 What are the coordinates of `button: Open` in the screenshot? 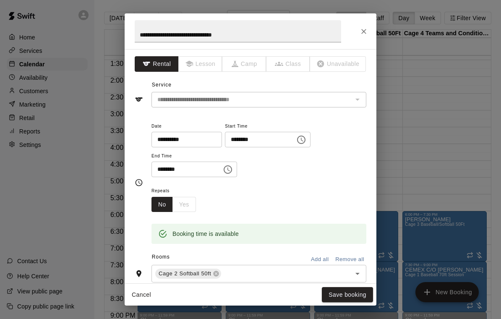 It's located at (357, 273).